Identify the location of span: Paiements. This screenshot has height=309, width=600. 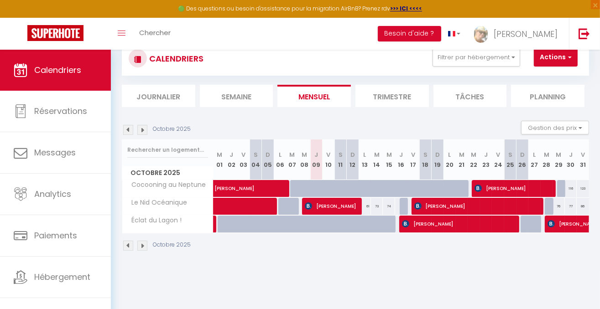
(56, 235).